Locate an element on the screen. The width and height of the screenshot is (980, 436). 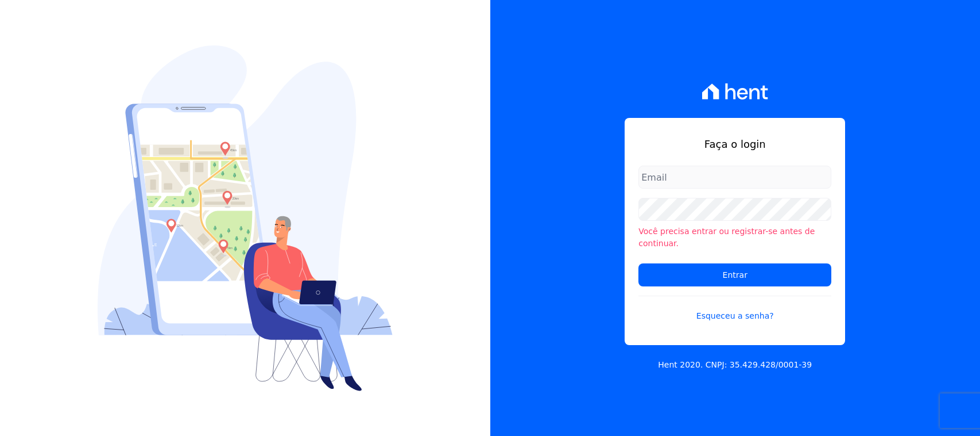
a: Esqueceu a senha? is located at coordinates (735, 309).